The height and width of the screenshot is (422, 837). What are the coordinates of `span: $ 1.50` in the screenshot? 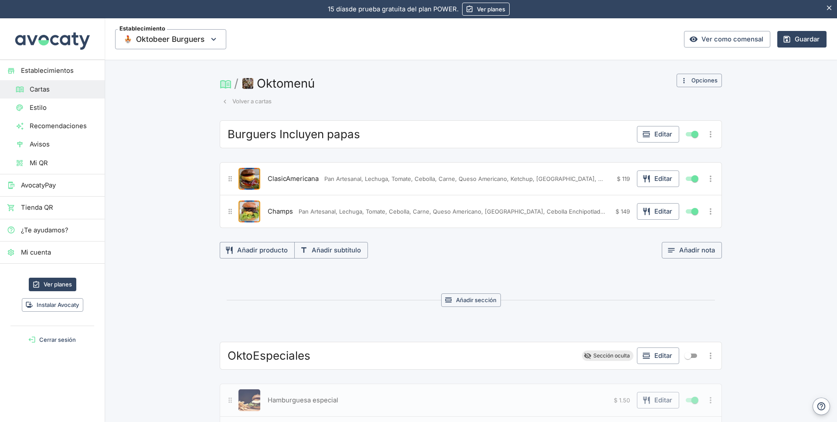 It's located at (622, 400).